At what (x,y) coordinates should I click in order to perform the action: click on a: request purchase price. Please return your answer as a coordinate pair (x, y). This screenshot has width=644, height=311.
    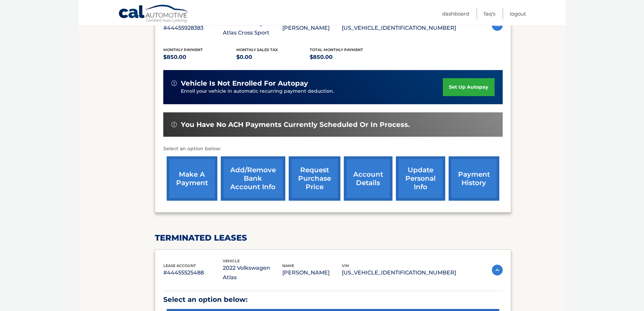
    Looking at the image, I should click on (314, 178).